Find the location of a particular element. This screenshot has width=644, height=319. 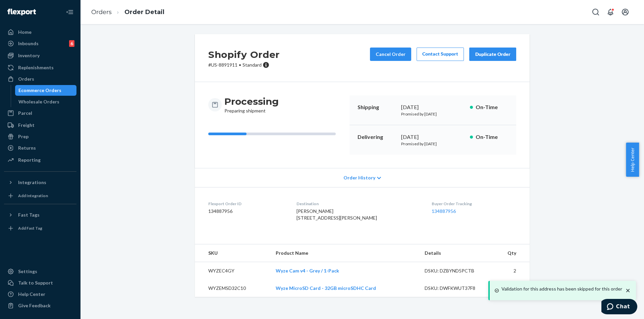

div: Ecommerce Orders is located at coordinates (40, 91).